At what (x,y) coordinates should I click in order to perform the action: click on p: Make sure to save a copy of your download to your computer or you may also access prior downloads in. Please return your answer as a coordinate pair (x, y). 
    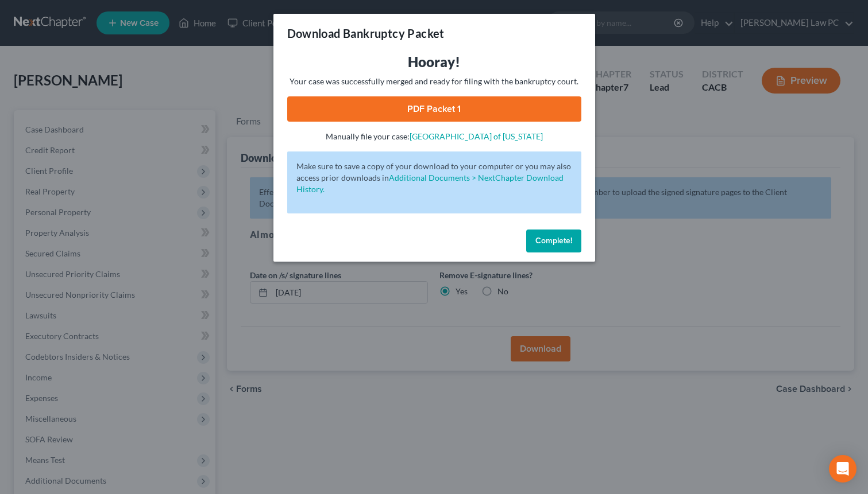
    Looking at the image, I should click on (434, 178).